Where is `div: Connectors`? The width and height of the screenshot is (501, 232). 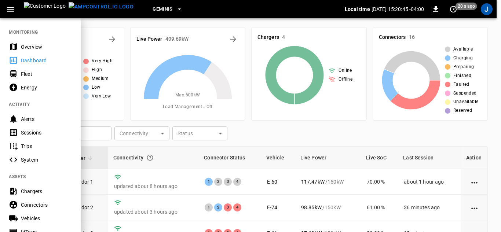
div: Connectors is located at coordinates (46, 205).